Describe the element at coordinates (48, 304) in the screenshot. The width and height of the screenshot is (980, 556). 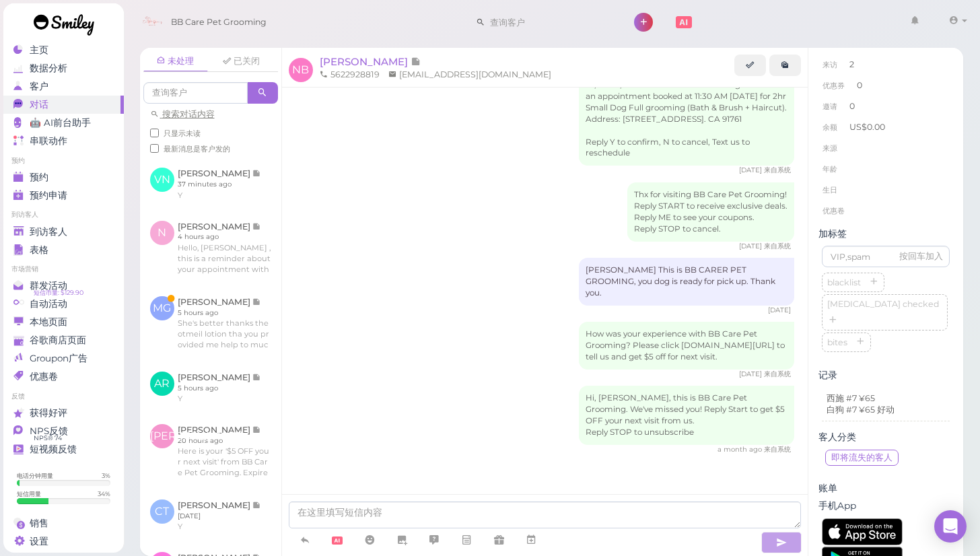
I see `span: 自动活动` at that location.